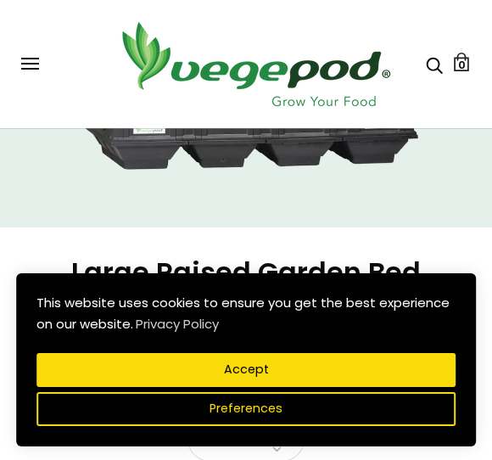  Describe the element at coordinates (462, 62) in the screenshot. I see `a: Cart` at that location.